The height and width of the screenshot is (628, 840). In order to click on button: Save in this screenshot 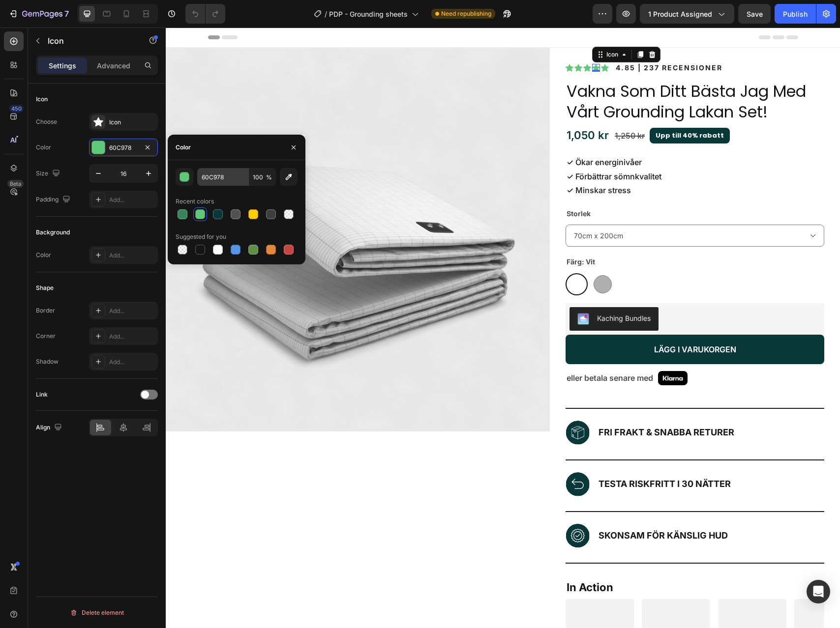, I will do `click(754, 14)`.